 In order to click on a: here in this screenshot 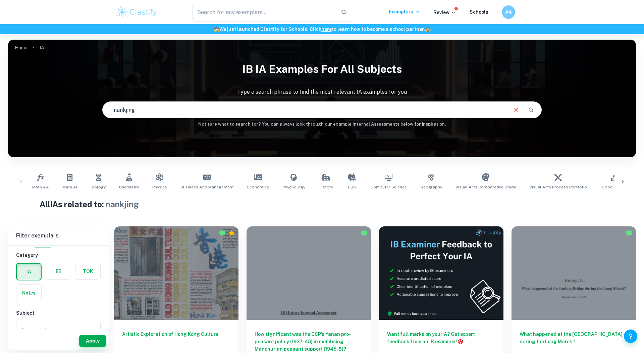, I will do `click(326, 29)`.